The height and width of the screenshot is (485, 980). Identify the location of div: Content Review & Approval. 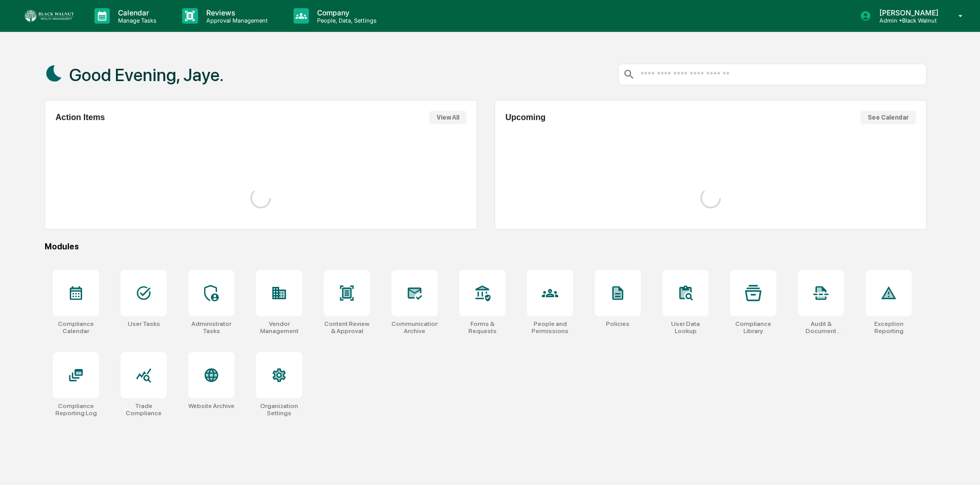
(347, 328).